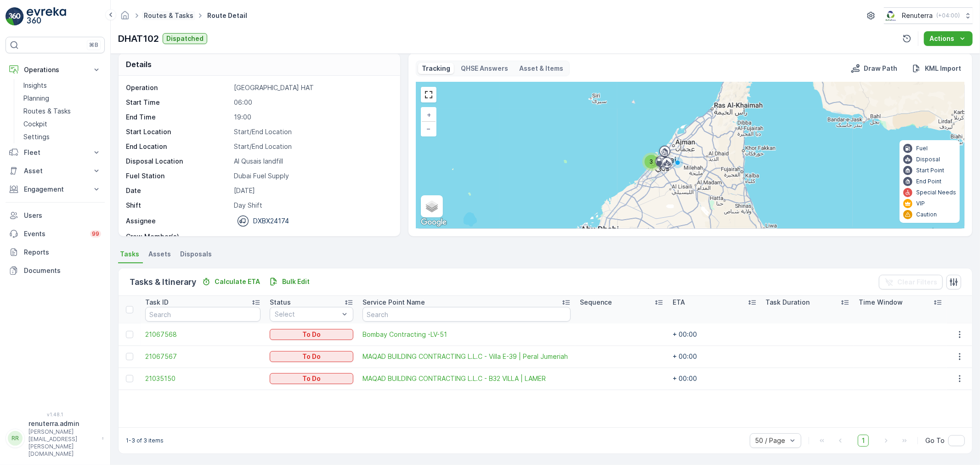 The height and width of the screenshot is (465, 980). Describe the element at coordinates (237, 282) in the screenshot. I see `p: Calculate ETA` at that location.